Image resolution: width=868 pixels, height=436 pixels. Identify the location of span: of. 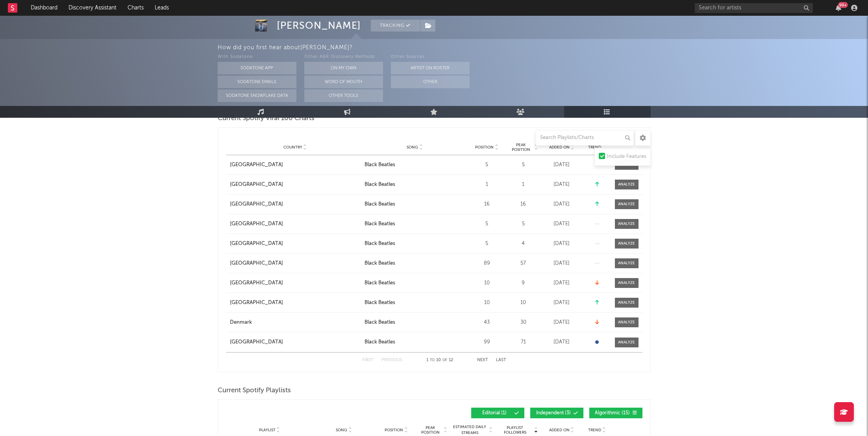
(445, 360).